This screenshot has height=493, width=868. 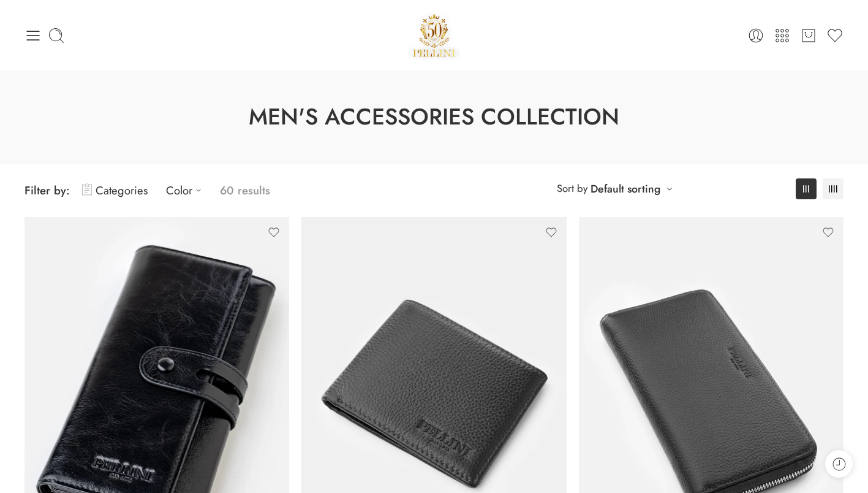 What do you see at coordinates (435, 35) in the screenshot?
I see `img: Pellini` at bounding box center [435, 35].